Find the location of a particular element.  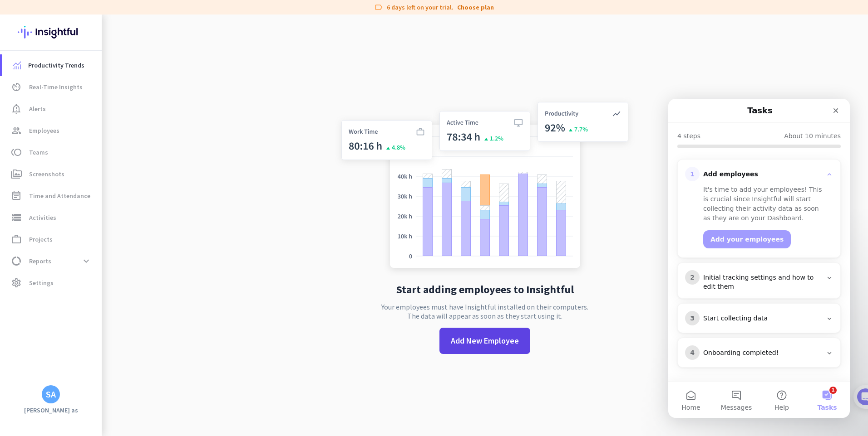

div: 3Start collecting data is located at coordinates (91, 220).